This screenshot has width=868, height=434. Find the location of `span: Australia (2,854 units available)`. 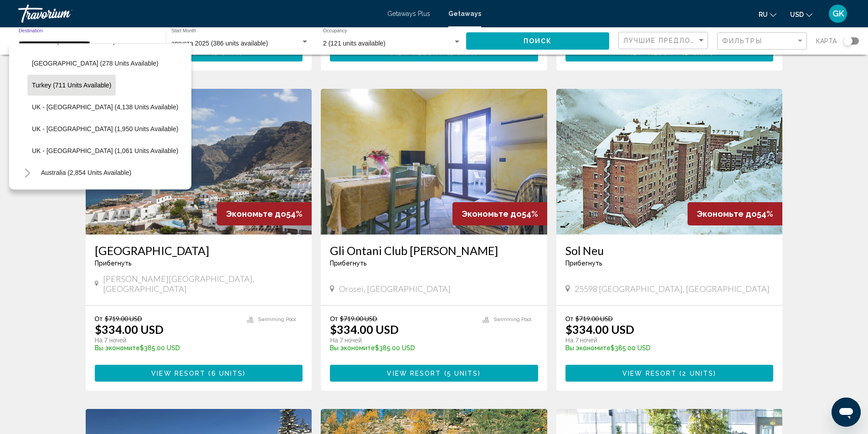

span: Australia (2,854 units available) is located at coordinates (87, 173).